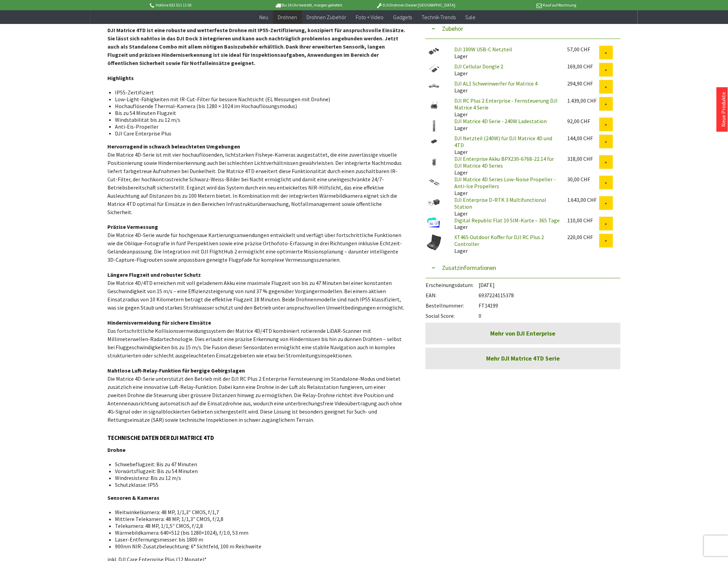  I want to click on li: Wärmebildkamera: 640×512 (bis 1280×1024), f/1.0, 53 mm, so click(257, 533).